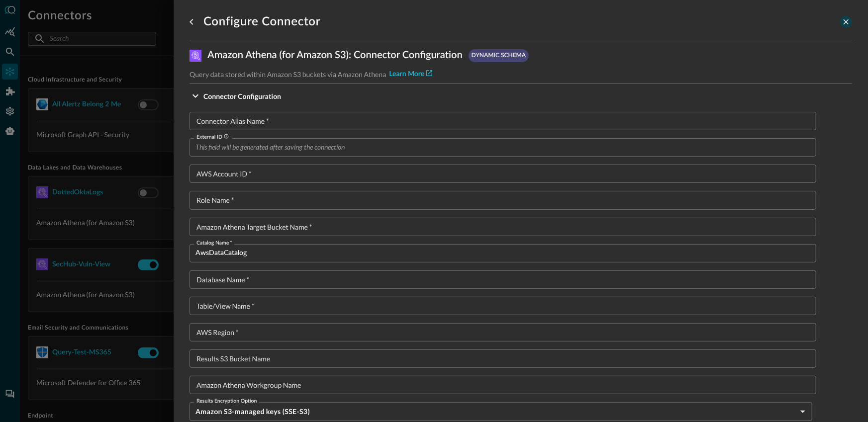 The width and height of the screenshot is (868, 422). I want to click on button: close-drawer, so click(846, 22).